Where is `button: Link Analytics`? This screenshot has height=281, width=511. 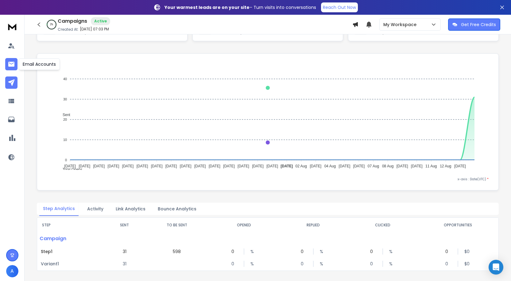 button: Link Analytics is located at coordinates (130, 209).